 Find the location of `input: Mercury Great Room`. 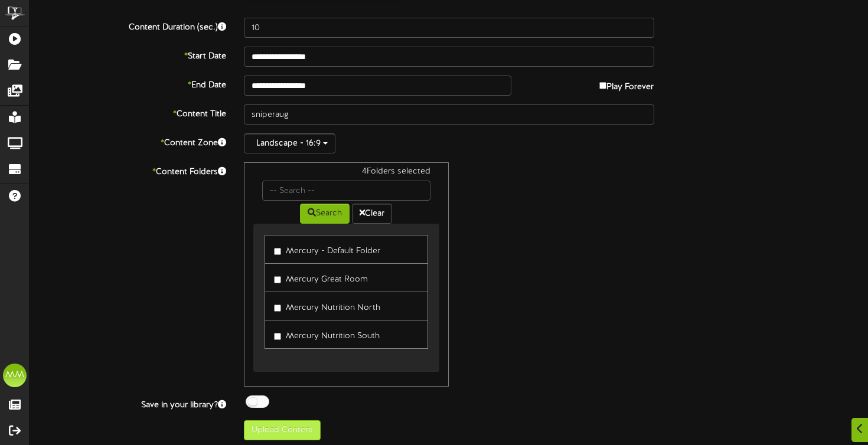

input: Mercury Great Room is located at coordinates (277, 280).